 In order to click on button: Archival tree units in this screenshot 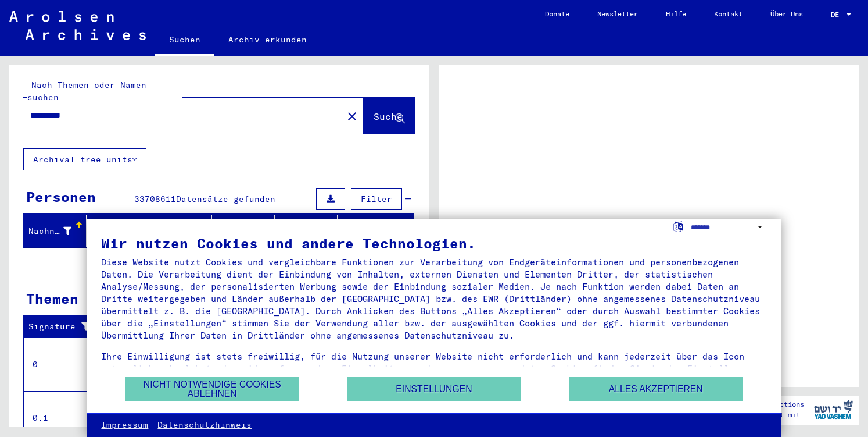, I will do `click(85, 159)`.